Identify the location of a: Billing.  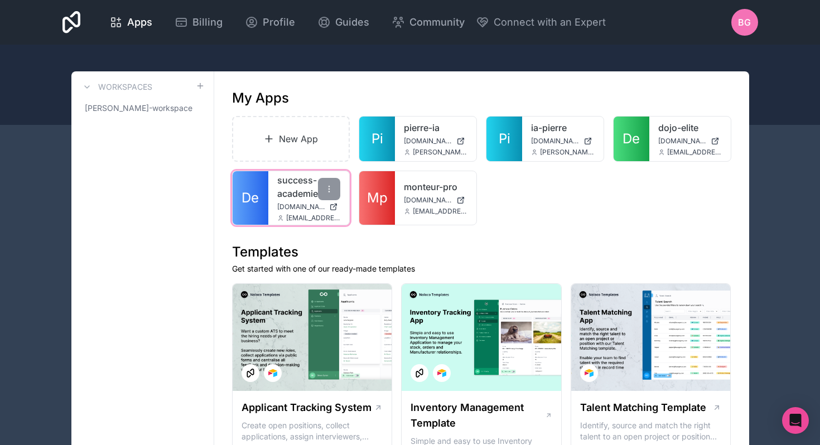
(199, 22).